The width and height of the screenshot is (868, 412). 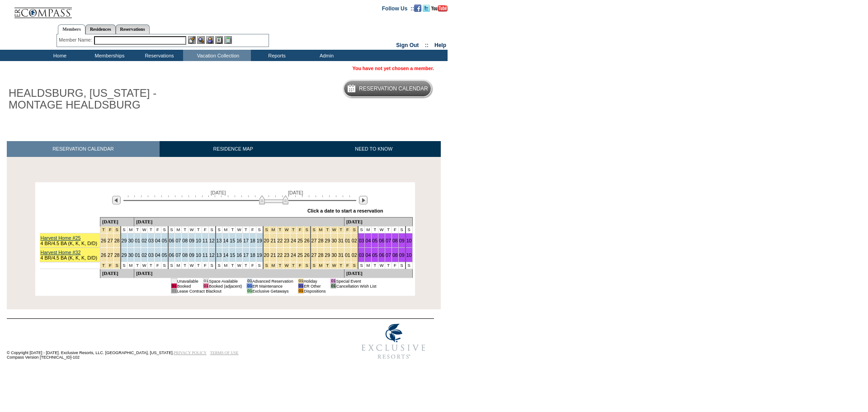 What do you see at coordinates (426, 8) in the screenshot?
I see `img: Follow us on Twitter` at bounding box center [426, 8].